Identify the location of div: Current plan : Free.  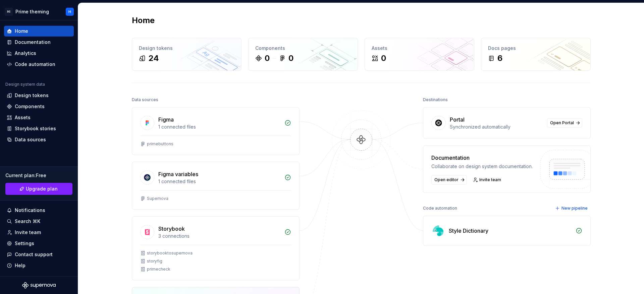
(39, 176).